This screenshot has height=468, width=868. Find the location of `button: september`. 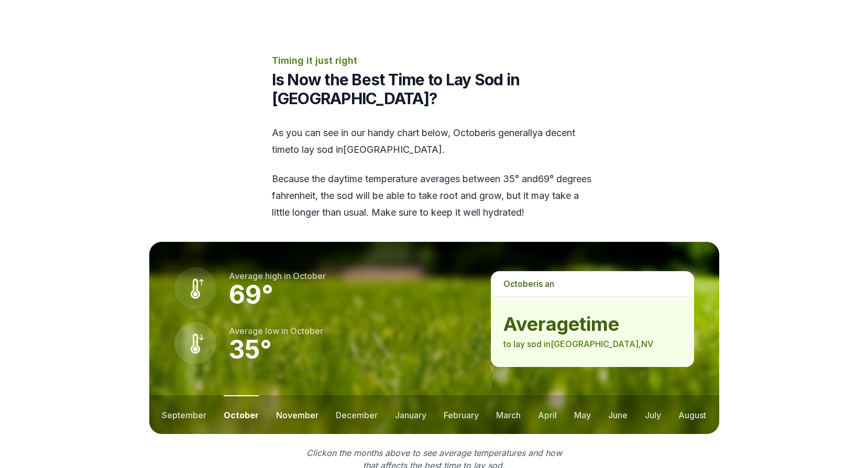

button: september is located at coordinates (184, 414).